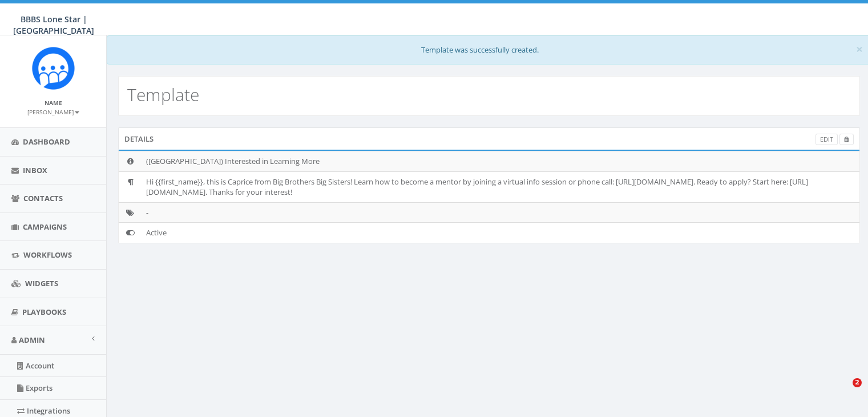 The image size is (868, 417). I want to click on span: Admin, so click(32, 340).